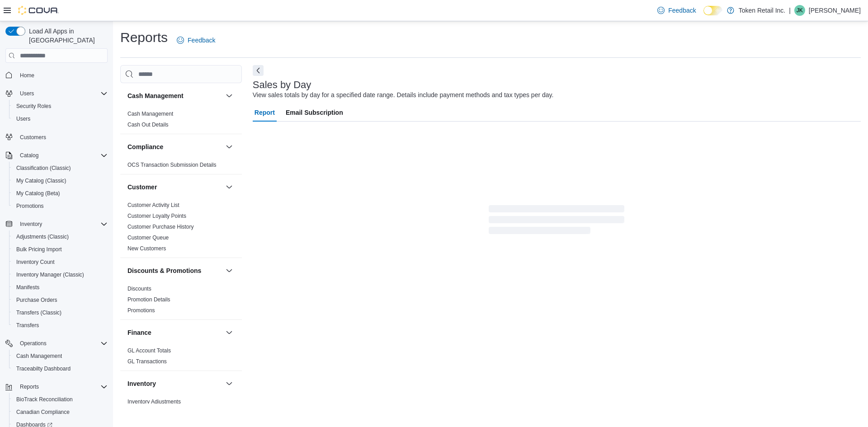 This screenshot has width=868, height=427. Describe the element at coordinates (181, 229) in the screenshot. I see `div: Customer` at that location.